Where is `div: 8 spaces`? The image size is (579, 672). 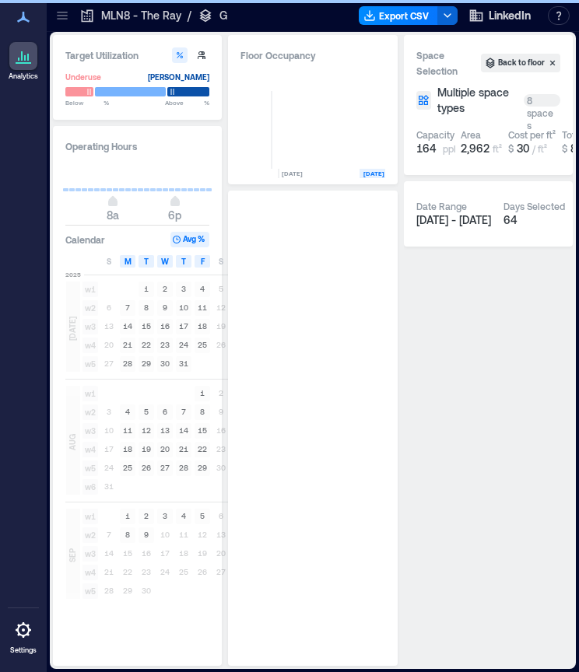 div: 8 spaces is located at coordinates (542, 100).